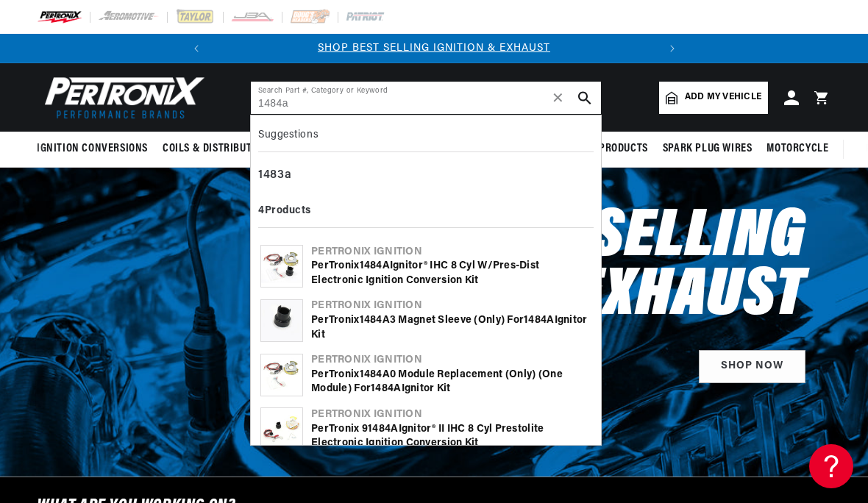 The width and height of the screenshot is (868, 503). Describe the element at coordinates (451, 436) in the screenshot. I see `div: PerTronix 9 Ignitor® II IHC 8 cyl Prestolite Electronic Ignition Conversion Kit` at that location.